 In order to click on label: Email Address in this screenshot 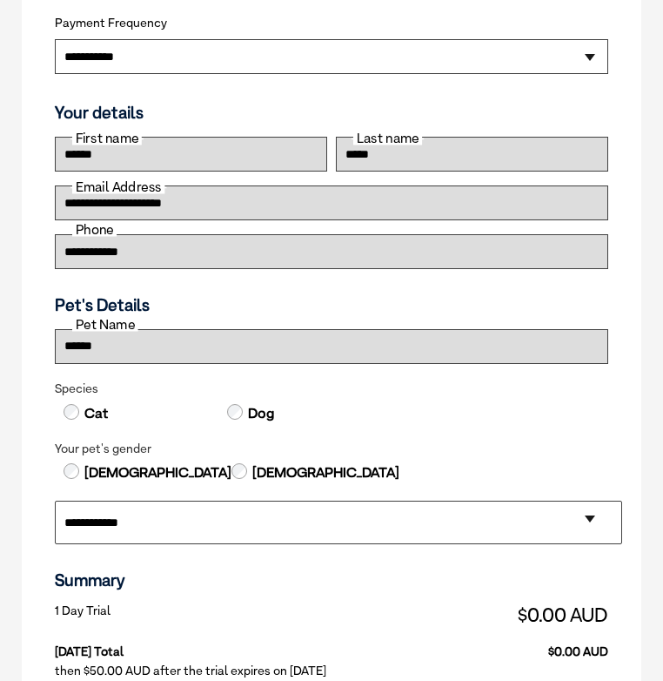, I will do `click(118, 186)`.